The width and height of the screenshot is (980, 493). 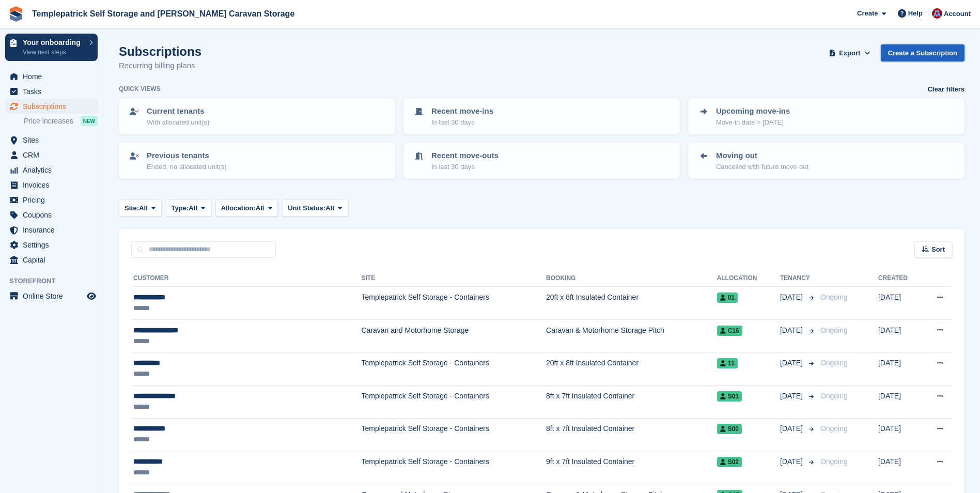 I want to click on p: Recurring billing plans, so click(x=160, y=66).